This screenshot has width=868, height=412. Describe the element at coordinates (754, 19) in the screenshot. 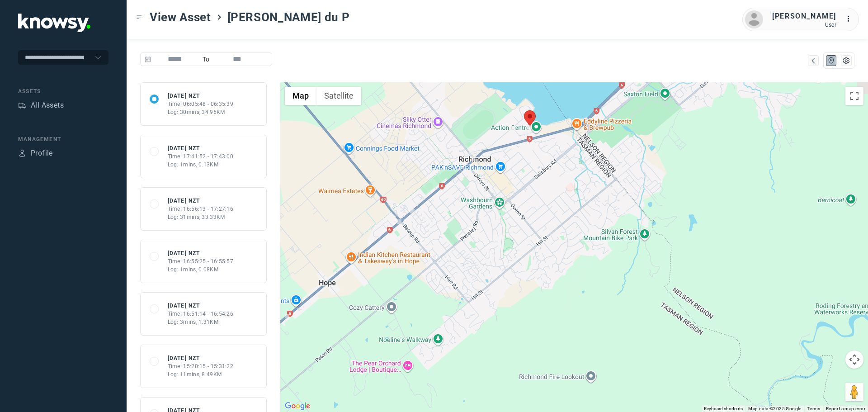

I see `img: avatar.png` at that location.